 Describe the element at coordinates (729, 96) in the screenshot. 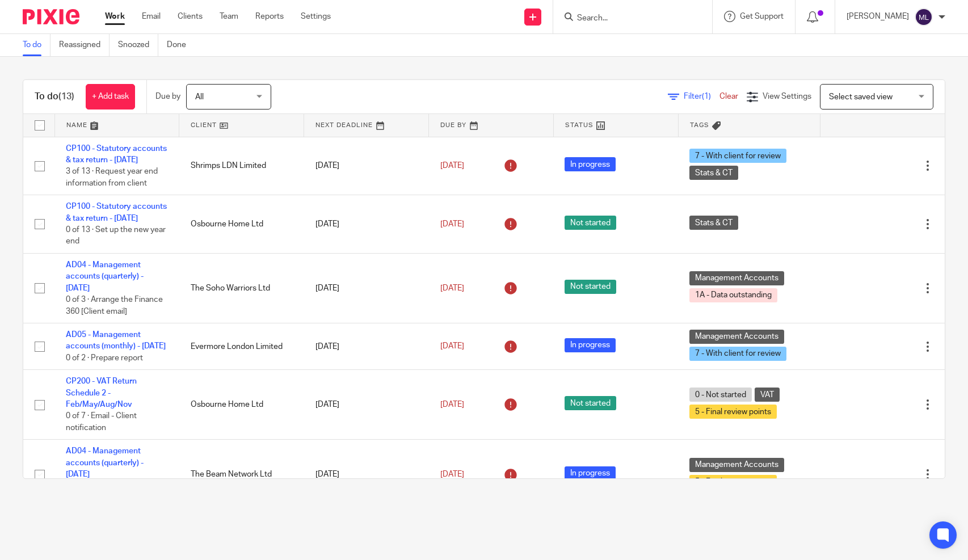

I see `a: Clear` at that location.